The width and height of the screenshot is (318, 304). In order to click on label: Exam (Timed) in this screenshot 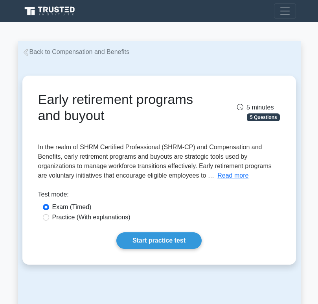, I will do `click(72, 207)`.